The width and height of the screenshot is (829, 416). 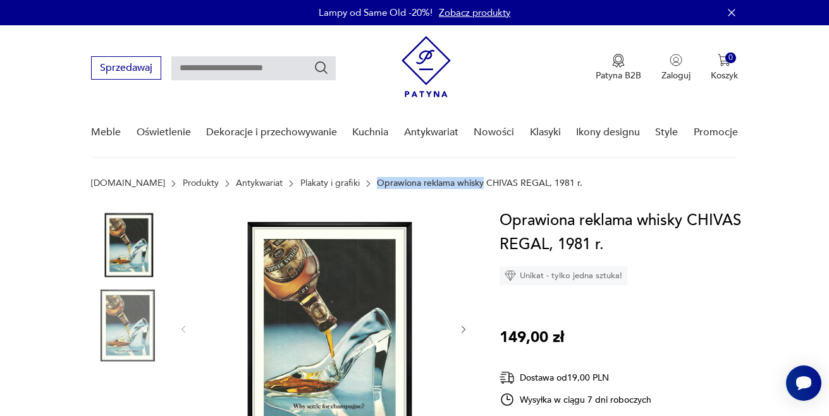 What do you see at coordinates (426, 66) in the screenshot?
I see `img: Patyna - sklep z meblami i dekoracjami vintage` at bounding box center [426, 66].